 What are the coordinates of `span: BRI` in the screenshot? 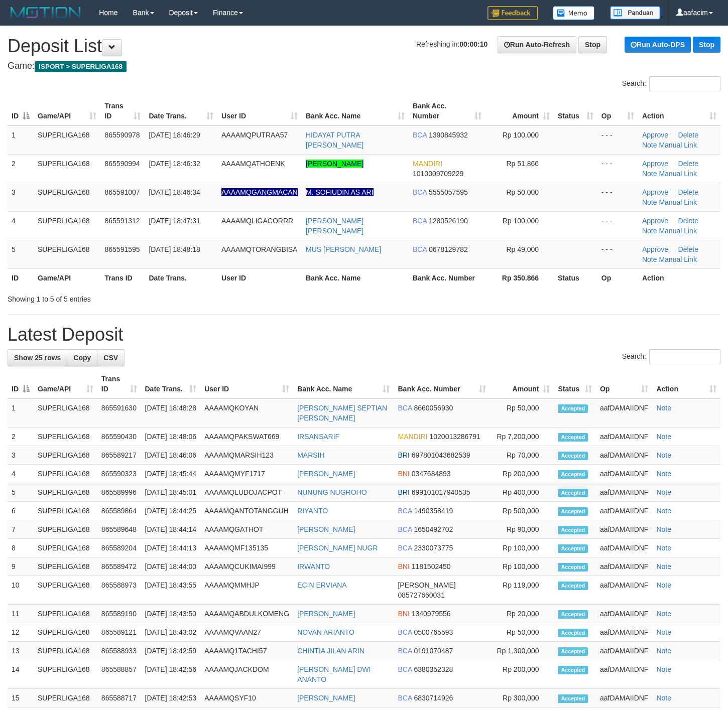 It's located at (403, 455).